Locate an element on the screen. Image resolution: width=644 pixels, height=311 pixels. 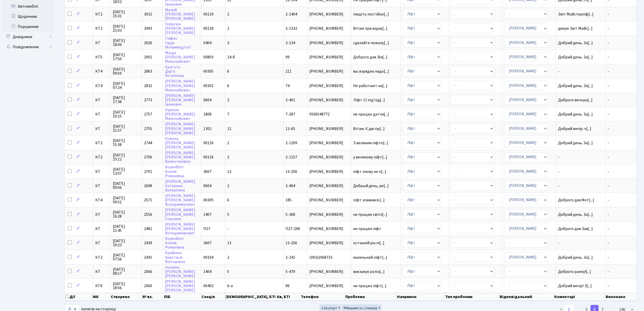
span: 00104 is located at coordinates (208, 258).